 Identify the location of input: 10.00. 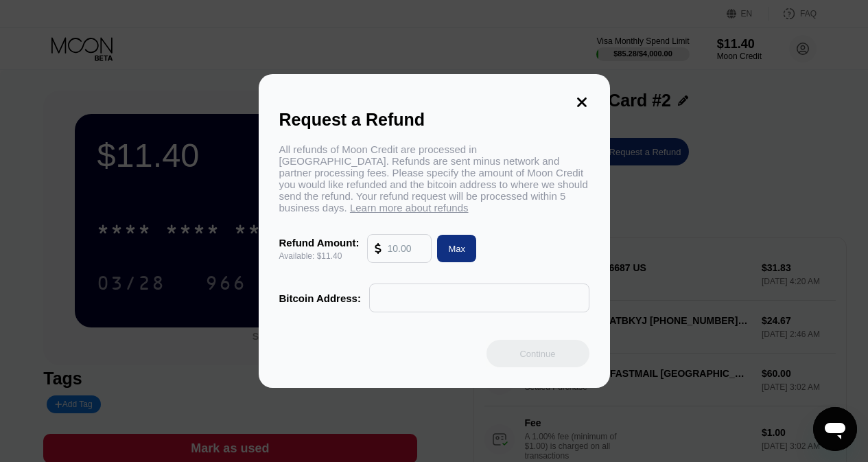
(405, 248).